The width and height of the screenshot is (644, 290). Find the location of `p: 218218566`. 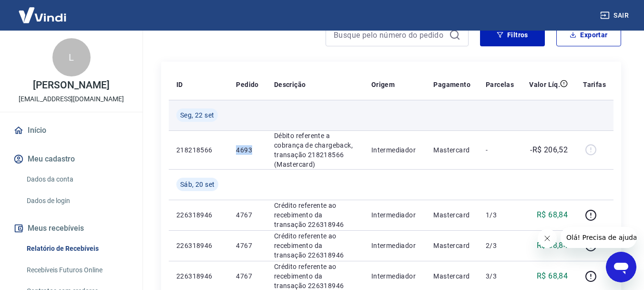

p: 218218566 is located at coordinates (198, 150).